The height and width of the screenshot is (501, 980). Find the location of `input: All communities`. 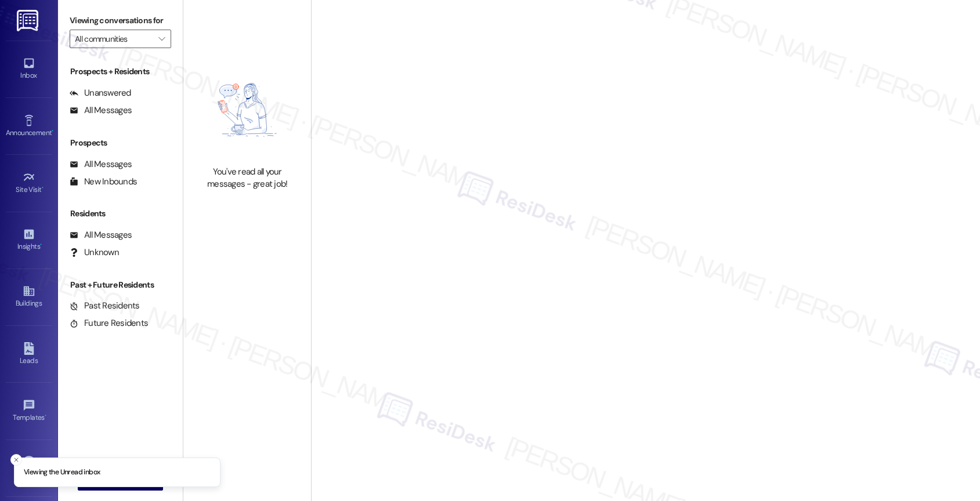

input: All communities is located at coordinates (114, 39).